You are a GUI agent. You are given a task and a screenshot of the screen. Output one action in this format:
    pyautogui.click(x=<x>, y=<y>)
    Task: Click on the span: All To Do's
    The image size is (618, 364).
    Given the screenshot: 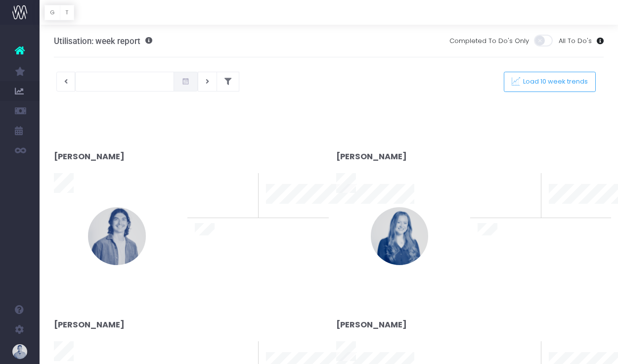 What is the action you would take?
    pyautogui.click(x=575, y=41)
    